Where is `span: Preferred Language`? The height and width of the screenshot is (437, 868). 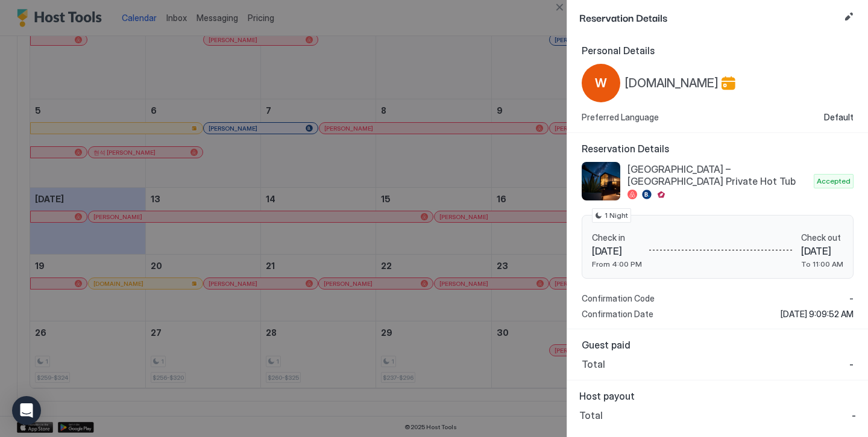 span: Preferred Language is located at coordinates (620, 117).